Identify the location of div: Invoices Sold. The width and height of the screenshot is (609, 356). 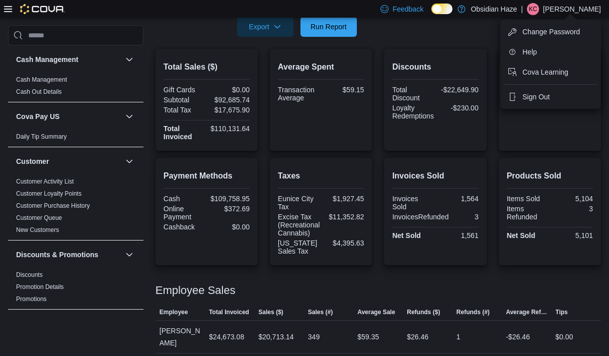
(413, 202).